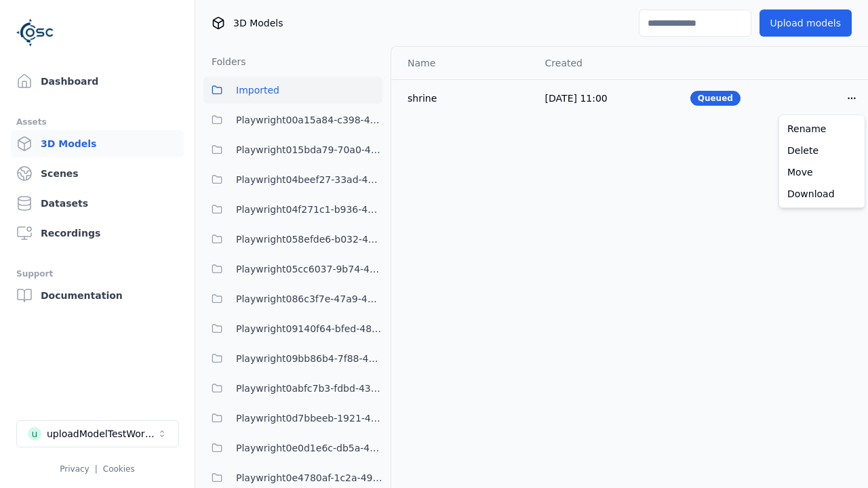 The width and height of the screenshot is (868, 488). I want to click on div: Rename, so click(822, 129).